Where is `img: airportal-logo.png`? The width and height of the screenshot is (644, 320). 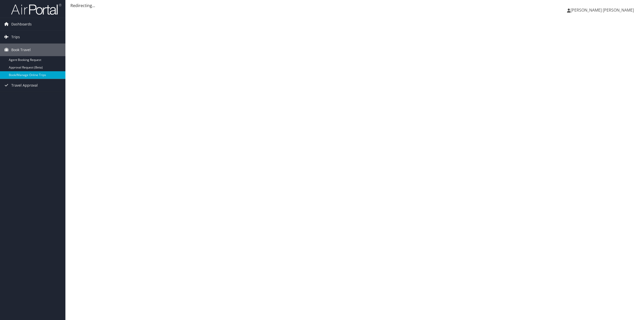 img: airportal-logo.png is located at coordinates (36, 9).